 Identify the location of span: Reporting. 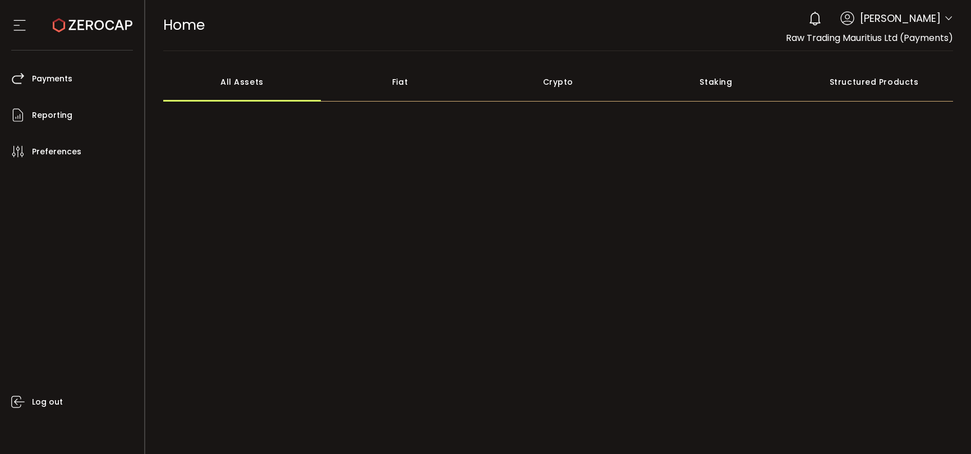
(52, 115).